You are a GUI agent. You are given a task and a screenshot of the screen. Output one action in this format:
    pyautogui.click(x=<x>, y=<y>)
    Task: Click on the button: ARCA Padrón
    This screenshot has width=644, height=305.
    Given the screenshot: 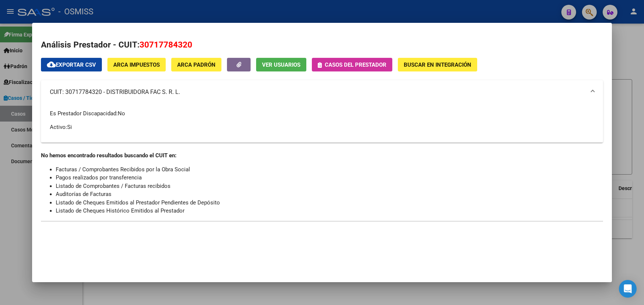 What is the action you would take?
    pyautogui.click(x=196, y=64)
    